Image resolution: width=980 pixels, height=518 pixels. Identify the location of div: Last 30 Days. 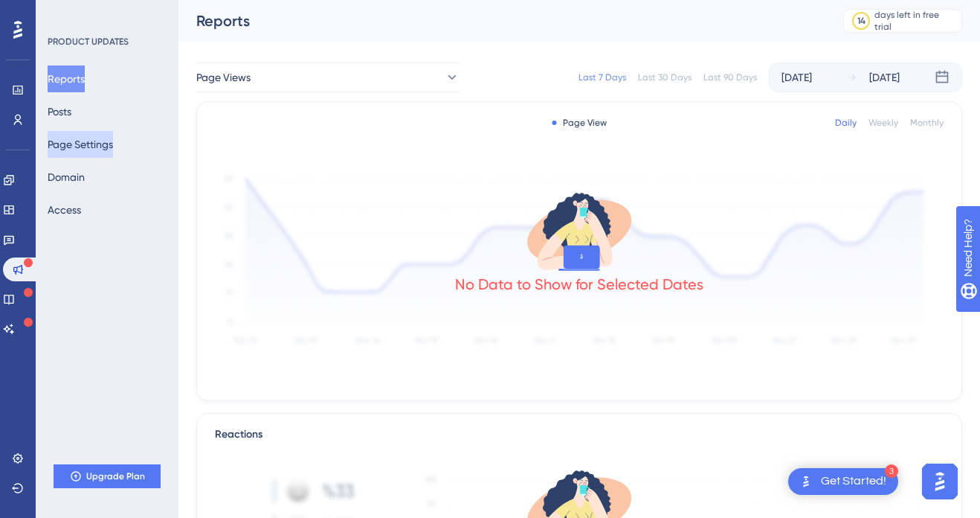
(665, 78).